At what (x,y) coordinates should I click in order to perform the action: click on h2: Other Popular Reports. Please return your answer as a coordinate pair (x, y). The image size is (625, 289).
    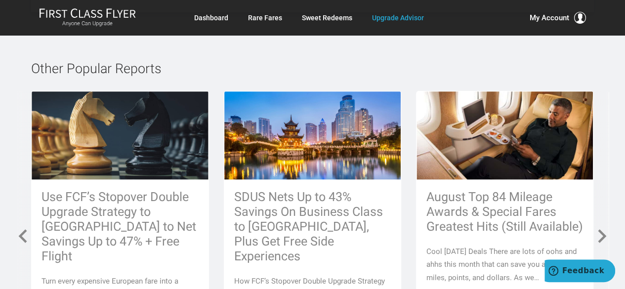
    Looking at the image, I should click on (313, 69).